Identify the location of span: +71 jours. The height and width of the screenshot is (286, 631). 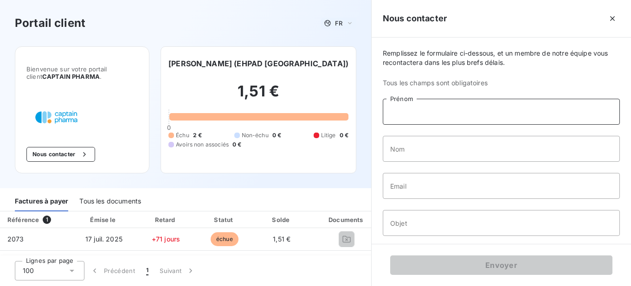
(166, 239).